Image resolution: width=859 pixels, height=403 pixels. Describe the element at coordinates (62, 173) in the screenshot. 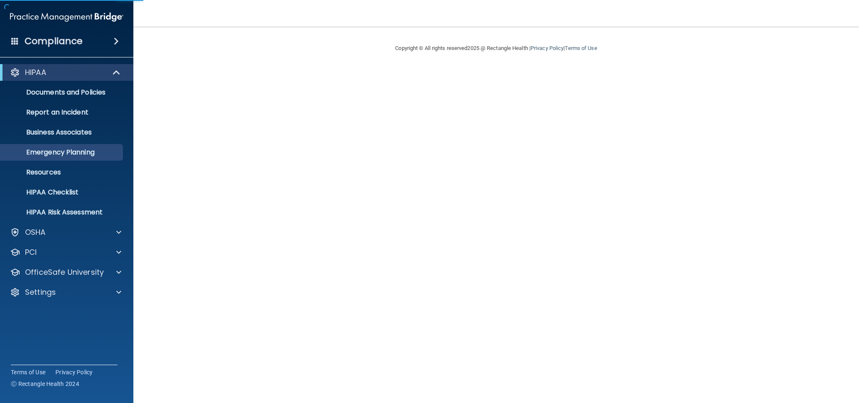

I see `p: Resources` at that location.